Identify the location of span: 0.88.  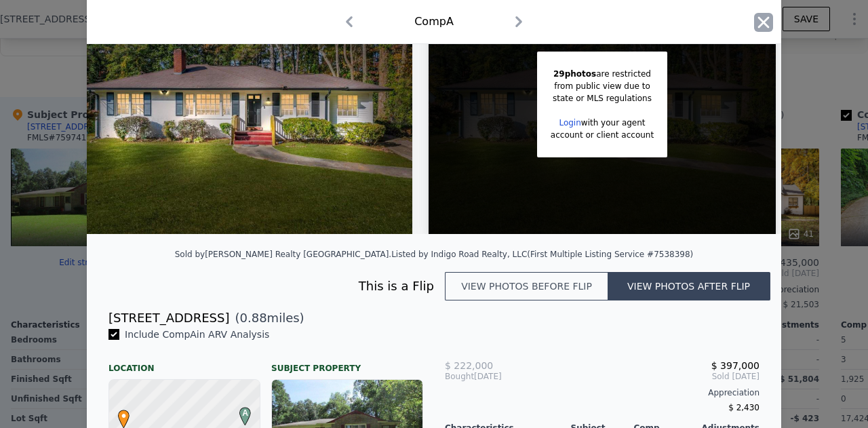
(254, 318).